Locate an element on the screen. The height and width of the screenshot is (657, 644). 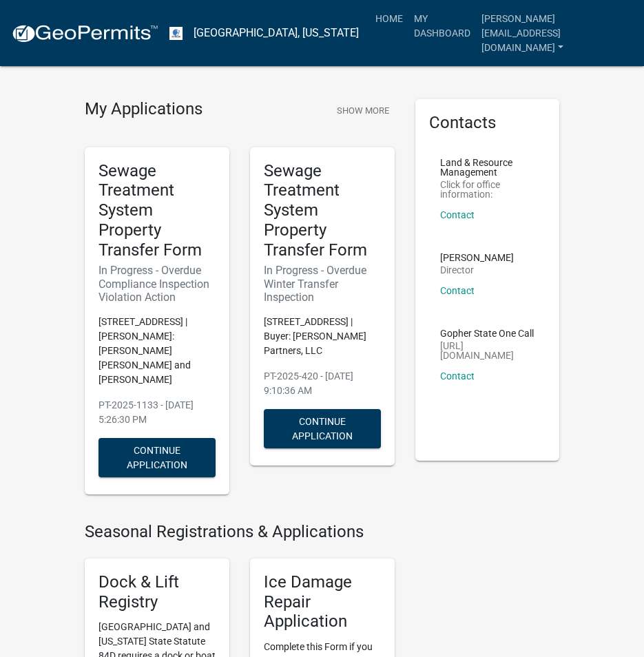
h6: In Progress - Overdue Winter Transfer Inspection is located at coordinates (322, 284).